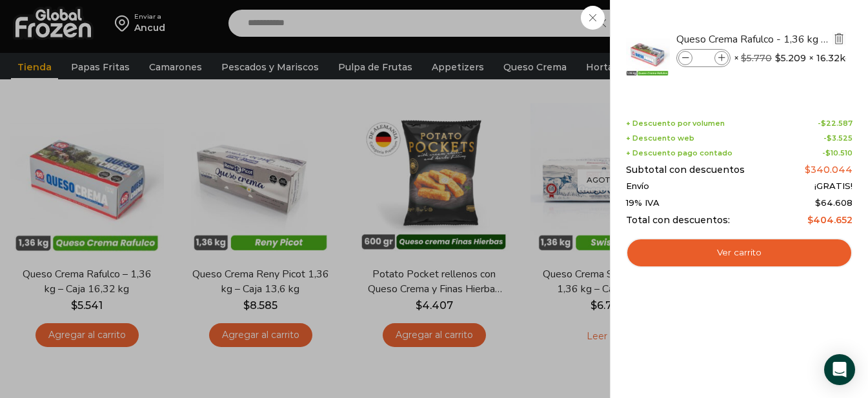  What do you see at coordinates (678, 220) in the screenshot?
I see `span: Total con descuentos:` at bounding box center [678, 220].